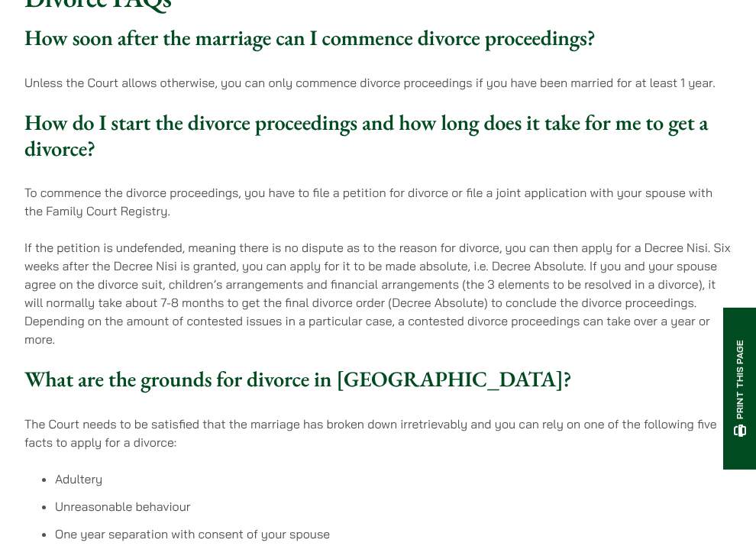 The width and height of the screenshot is (756, 546). I want to click on h3: How soon after the marriage can I commence divorce proceedings?, so click(378, 38).